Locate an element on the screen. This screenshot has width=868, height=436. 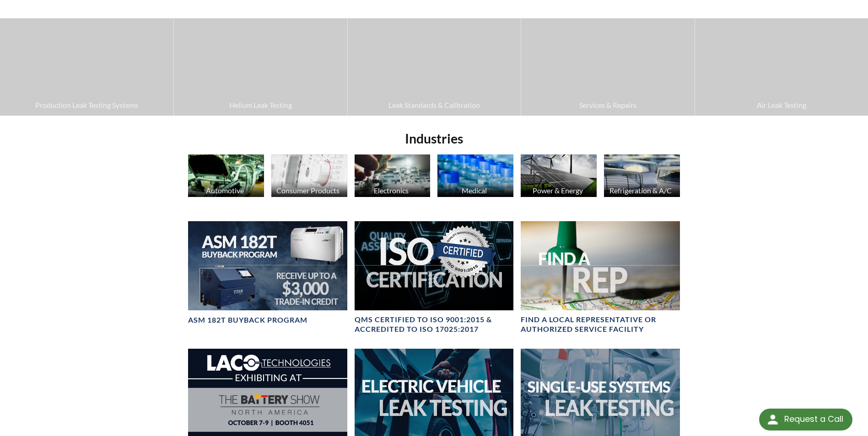
div: Medical is located at coordinates (474, 191).